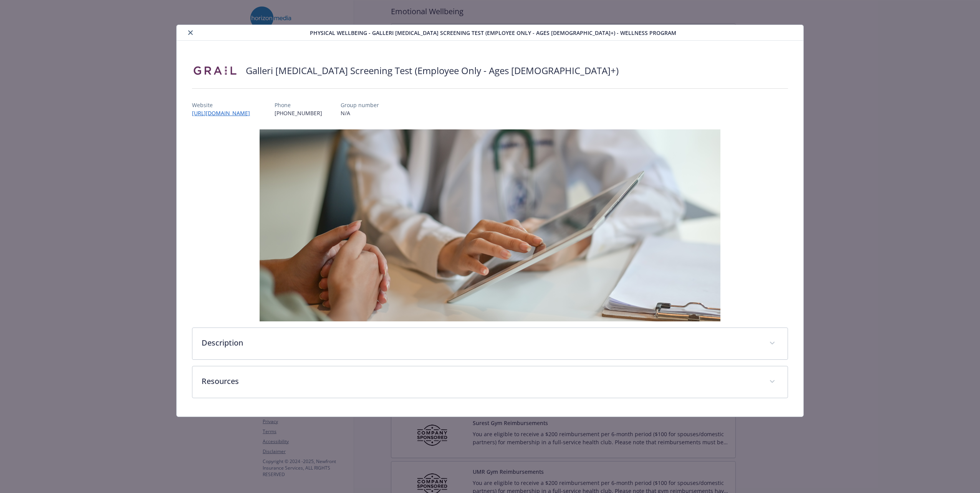 The height and width of the screenshot is (493, 980). I want to click on img: Grail, LLC, so click(215, 70).